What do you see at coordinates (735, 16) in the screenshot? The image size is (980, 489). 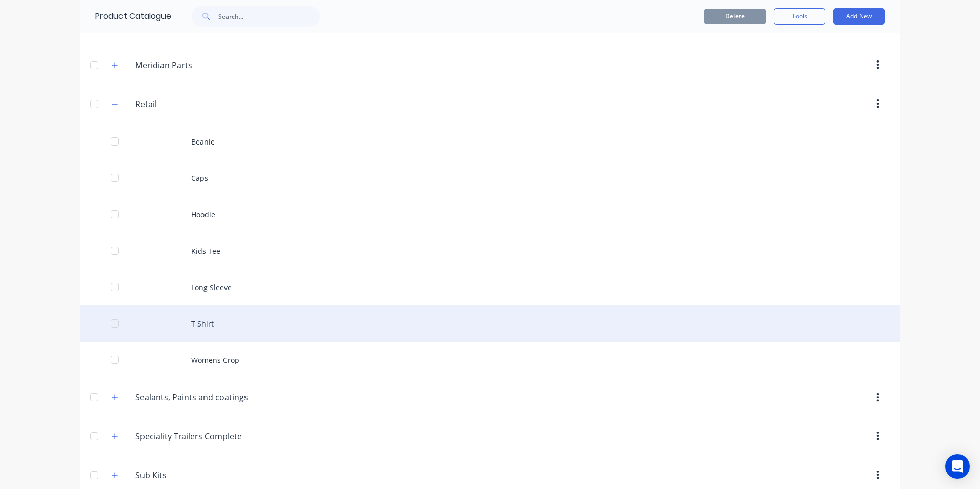 I see `button: Delete` at bounding box center [735, 16].